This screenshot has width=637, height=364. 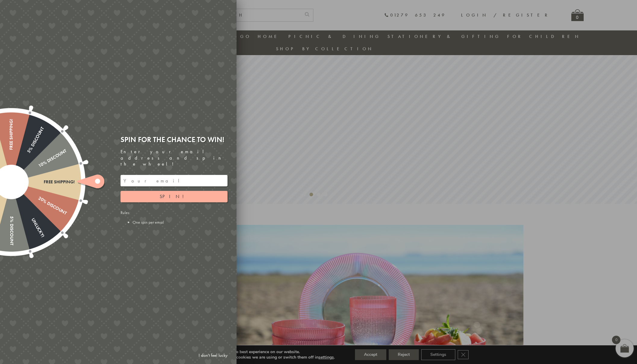 What do you see at coordinates (180, 222) in the screenshot?
I see `li: One spin per email` at bounding box center [180, 222].